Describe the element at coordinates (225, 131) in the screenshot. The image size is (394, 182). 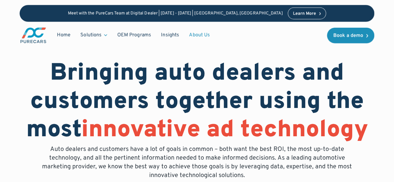
I see `span: innovative ad technology` at that location.